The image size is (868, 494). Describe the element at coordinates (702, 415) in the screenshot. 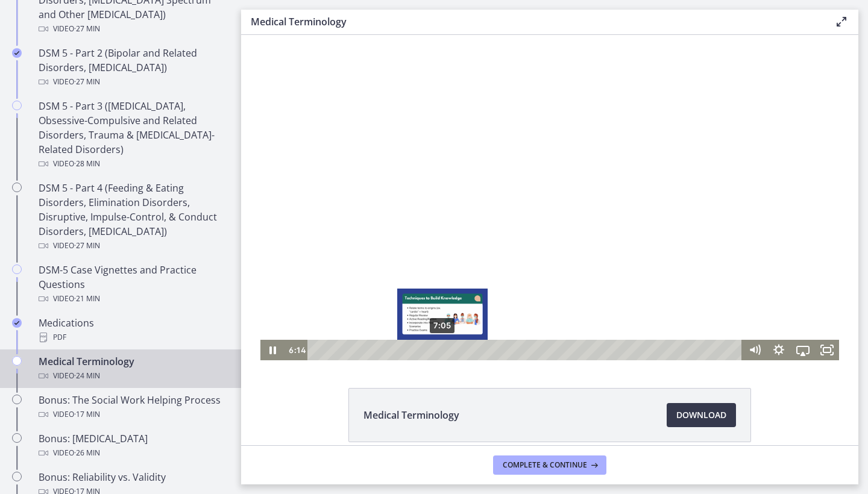

I see `span: Download` at that location.